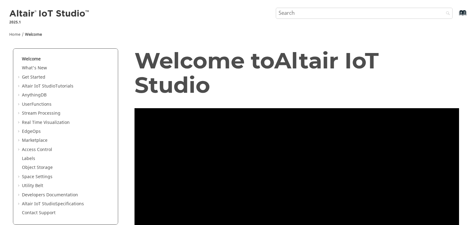 The width and height of the screenshot is (472, 225). I want to click on a: Get Started, so click(34, 77).